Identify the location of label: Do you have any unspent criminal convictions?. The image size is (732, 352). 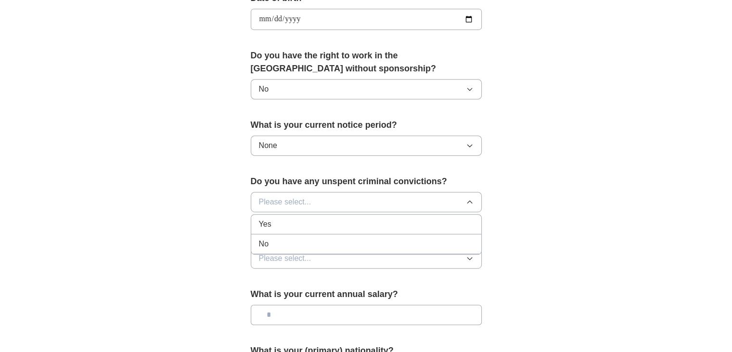
(366, 181).